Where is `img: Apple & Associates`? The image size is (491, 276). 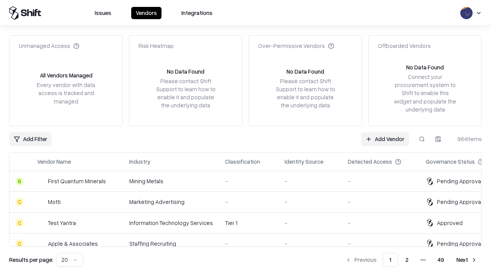
img: Apple & Associates is located at coordinates (41, 244).